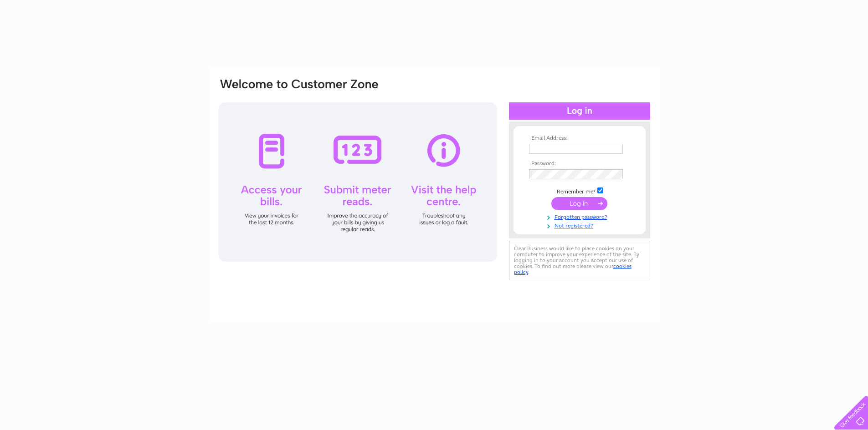 The height and width of the screenshot is (430, 868). I want to click on input: Submit, so click(579, 204).